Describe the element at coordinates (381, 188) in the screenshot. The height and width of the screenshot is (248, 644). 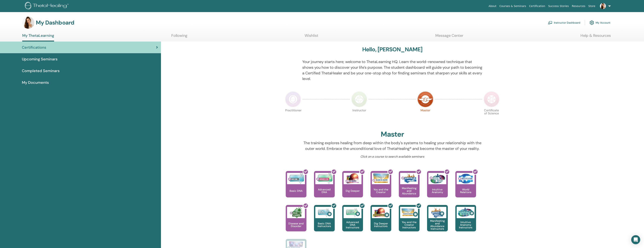
I see `a: You and the Creator You and the Creator` at that location.